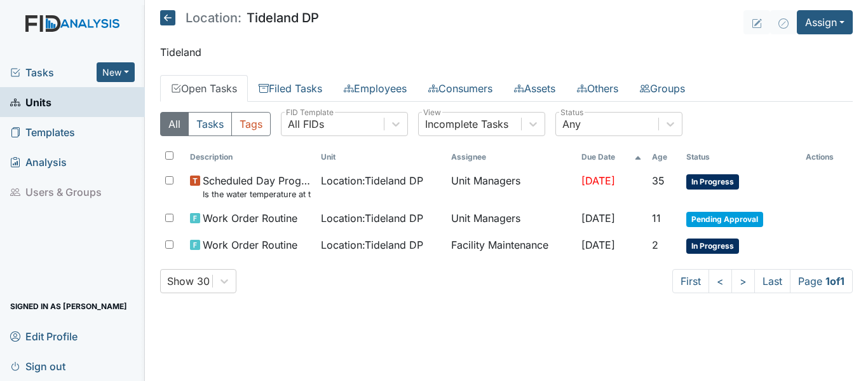 The width and height of the screenshot is (868, 381). What do you see at coordinates (535, 89) in the screenshot?
I see `a: Assets` at bounding box center [535, 89].